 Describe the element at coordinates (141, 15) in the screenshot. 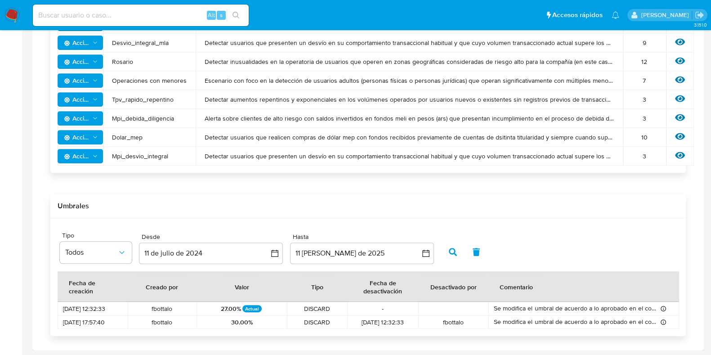

I see `input: Buscar usuario o caso...` at that location.